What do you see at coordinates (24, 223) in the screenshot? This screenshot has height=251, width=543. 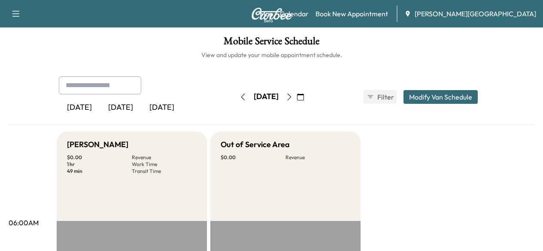 I see `p: 06:00AM` at bounding box center [24, 223].